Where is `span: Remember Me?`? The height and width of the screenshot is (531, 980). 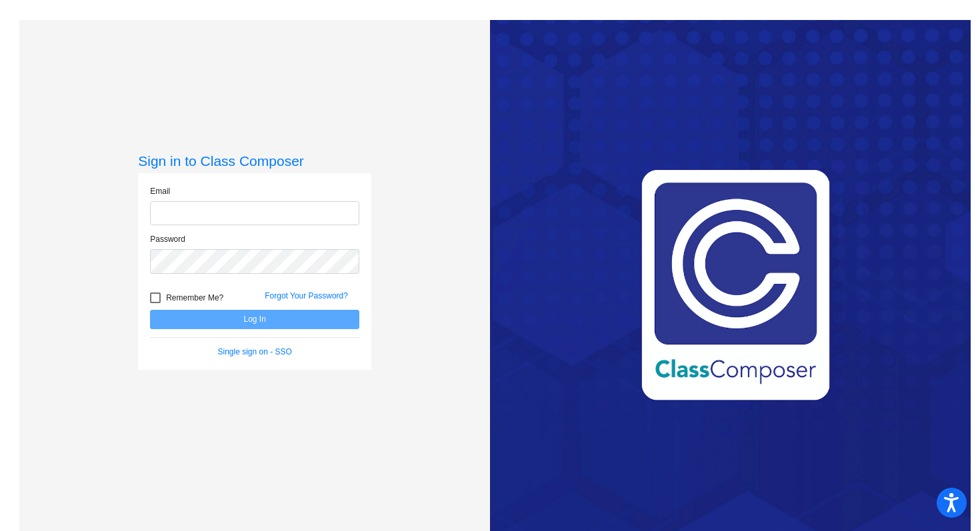
span: Remember Me? is located at coordinates (195, 298).